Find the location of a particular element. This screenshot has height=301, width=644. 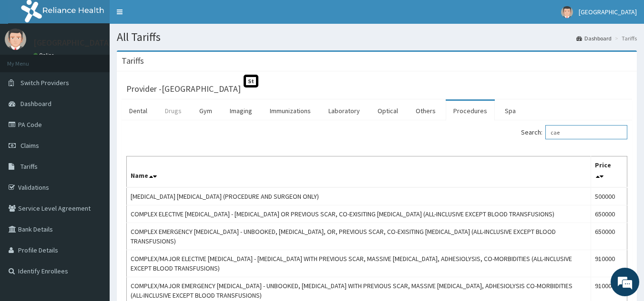

h1: All Tariffs is located at coordinates (376, 37).